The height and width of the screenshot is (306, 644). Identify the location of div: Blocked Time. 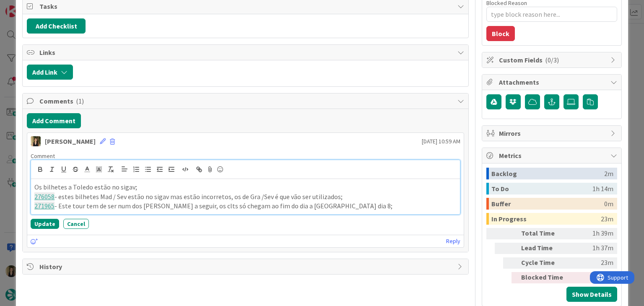
(544, 277).